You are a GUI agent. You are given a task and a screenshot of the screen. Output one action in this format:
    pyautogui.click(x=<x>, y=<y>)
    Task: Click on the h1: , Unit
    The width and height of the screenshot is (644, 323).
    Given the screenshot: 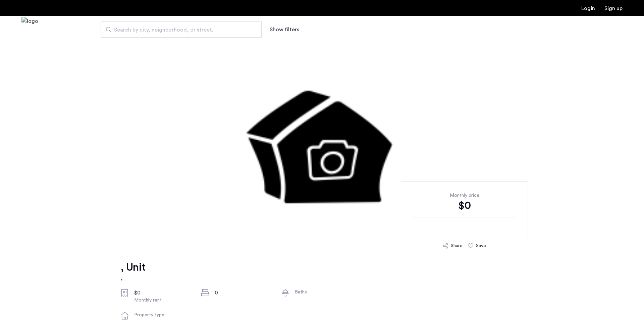 What is the action you would take?
    pyautogui.click(x=133, y=267)
    